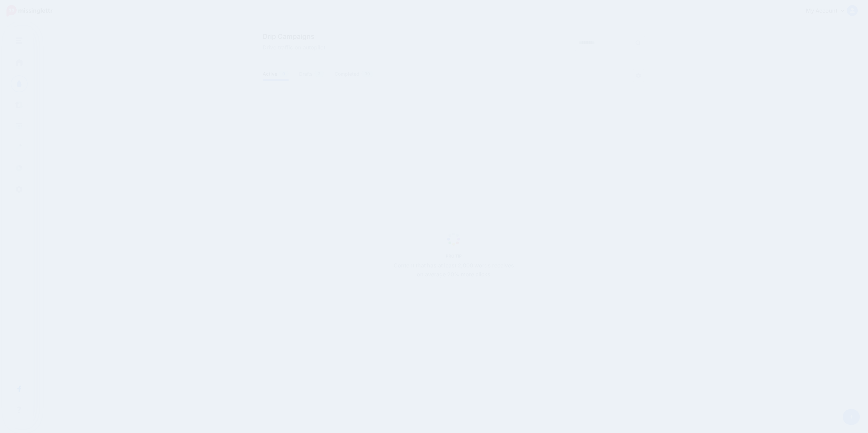  I want to click on p: Content that has at least 2,000 words receives on average 20% more clicks, so click(454, 270).